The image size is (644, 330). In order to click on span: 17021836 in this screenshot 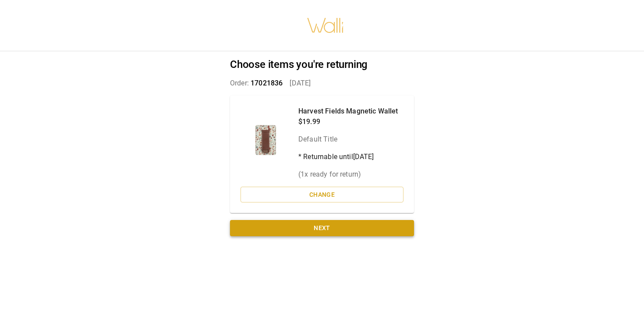, I will do `click(266, 83)`.